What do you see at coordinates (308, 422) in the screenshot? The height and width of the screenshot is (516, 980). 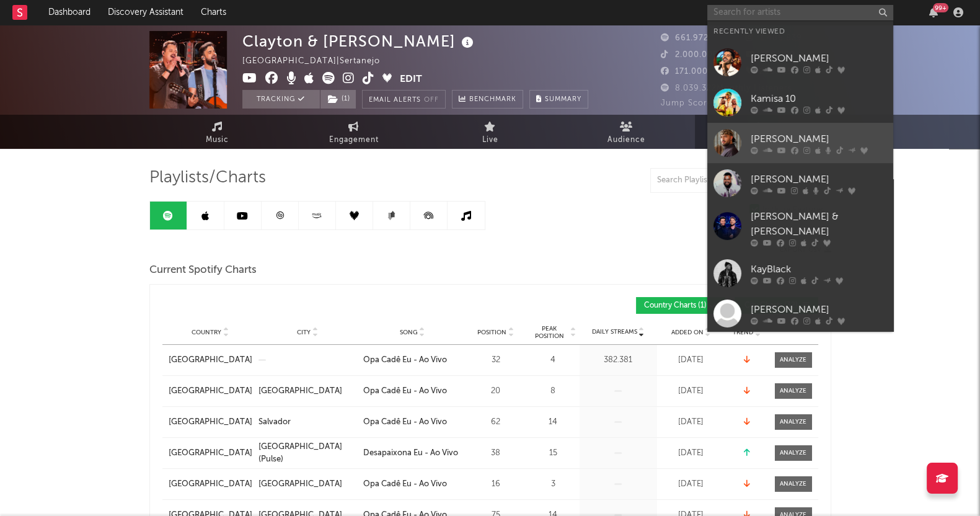 I see `a: Salvador` at bounding box center [308, 422].